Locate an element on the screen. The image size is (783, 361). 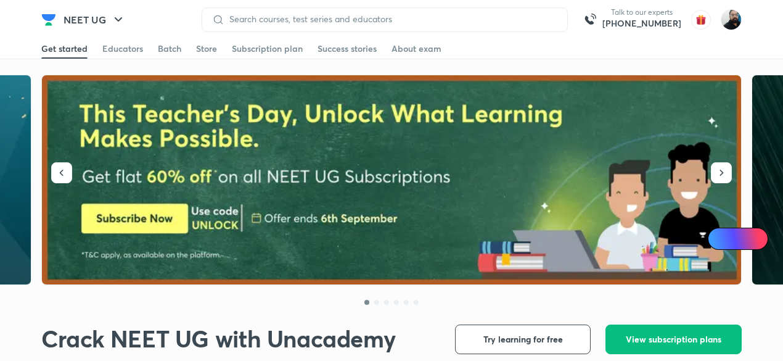
div: Store is located at coordinates (207, 49).